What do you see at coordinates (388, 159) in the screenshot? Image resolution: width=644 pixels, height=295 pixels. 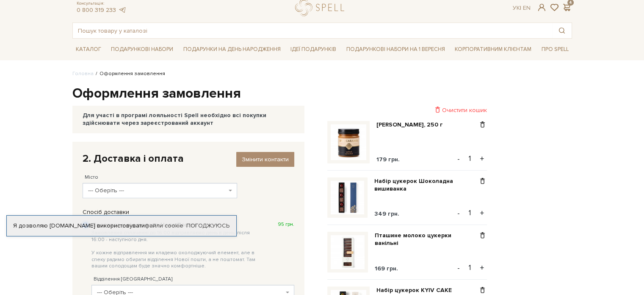 I see `span: 179 грн.` at bounding box center [388, 159].